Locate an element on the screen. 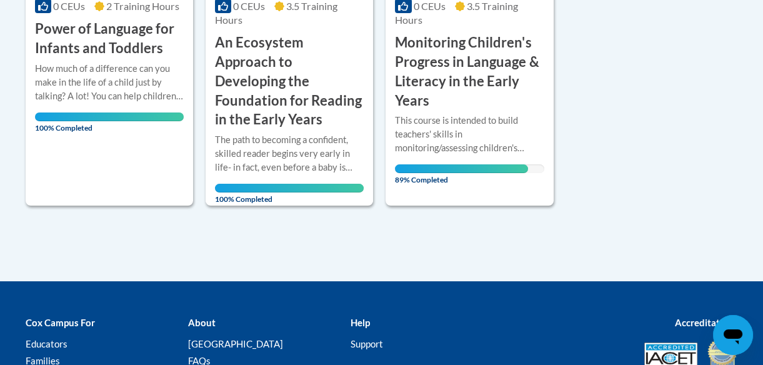  a: Educators is located at coordinates (46, 343).